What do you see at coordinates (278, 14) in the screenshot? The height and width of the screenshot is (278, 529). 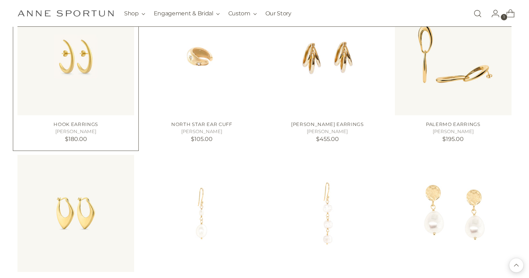 I see `a: Our Story` at bounding box center [278, 14].